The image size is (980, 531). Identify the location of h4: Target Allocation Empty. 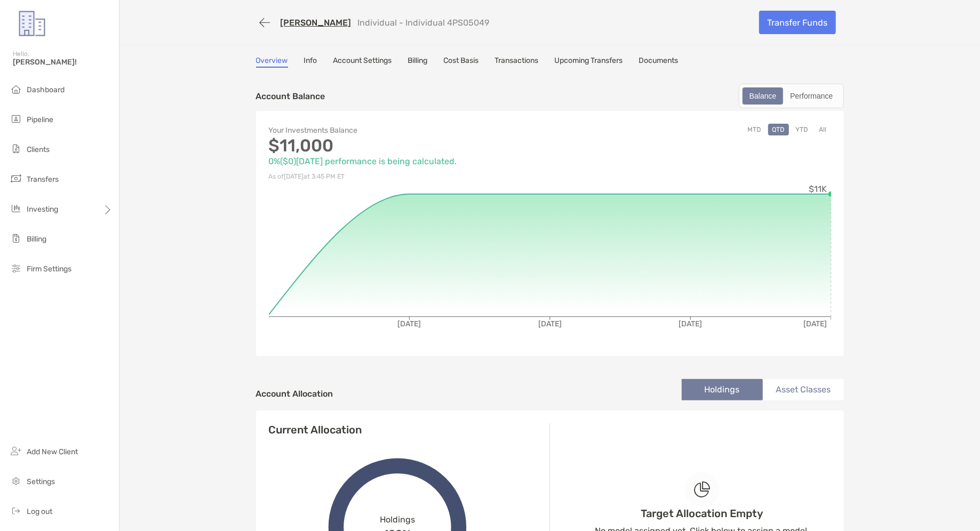
(702, 513).